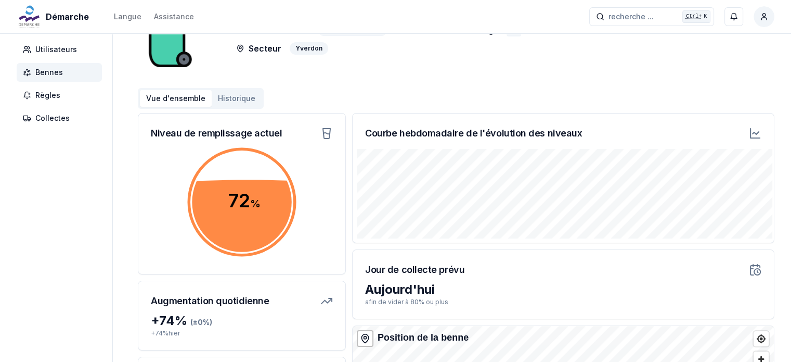 The image size is (791, 362). I want to click on div: Aujourd'hui, so click(563, 289).